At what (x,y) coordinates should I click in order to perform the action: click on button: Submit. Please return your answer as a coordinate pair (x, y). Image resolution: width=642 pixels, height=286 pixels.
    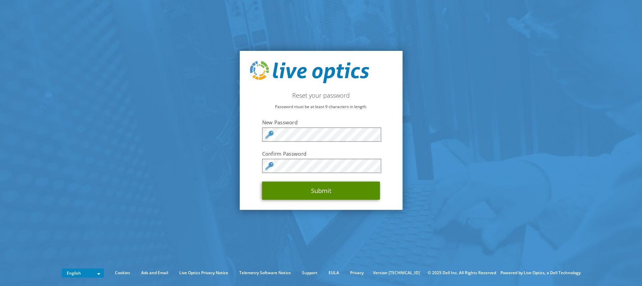
    Looking at the image, I should click on (321, 191).